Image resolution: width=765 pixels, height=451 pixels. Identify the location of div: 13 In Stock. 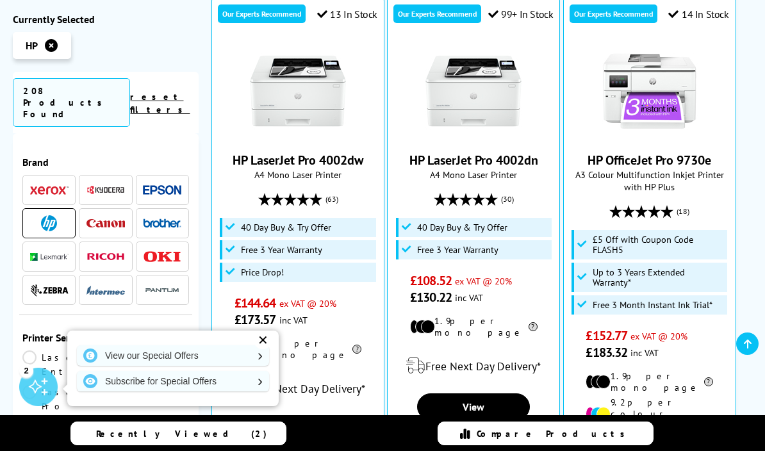
(347, 14).